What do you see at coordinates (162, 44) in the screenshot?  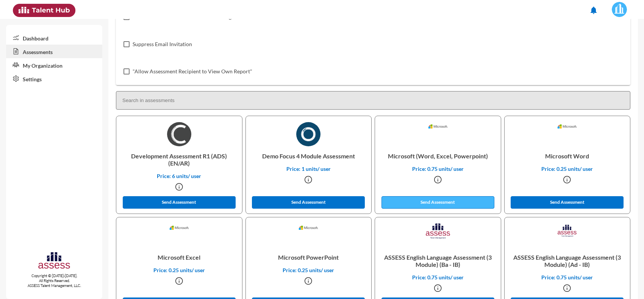 I see `span: Suppress Email Invitation` at bounding box center [162, 44].